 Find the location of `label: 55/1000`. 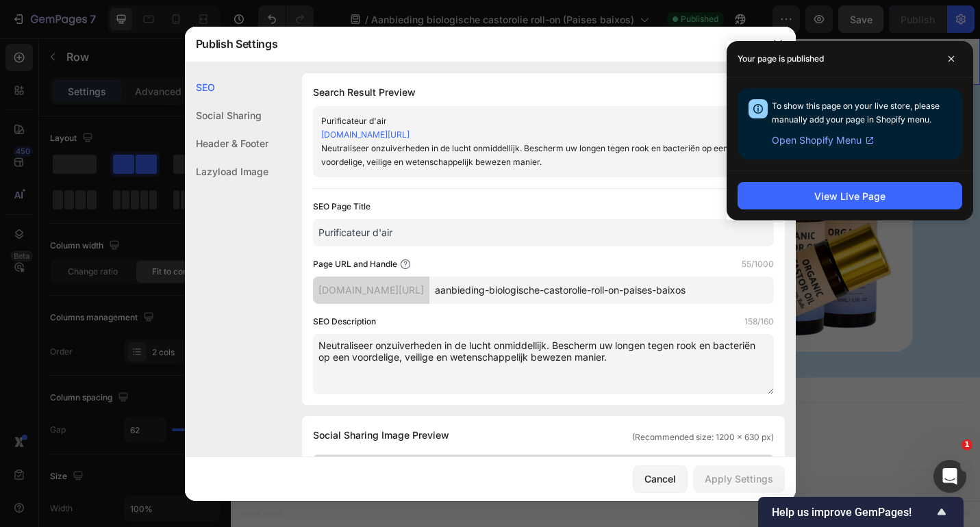

label: 55/1000 is located at coordinates (757, 264).